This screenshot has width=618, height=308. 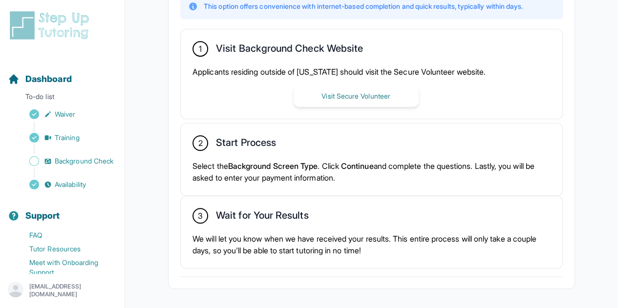 What do you see at coordinates (51, 25) in the screenshot?
I see `img: logo` at bounding box center [51, 25].